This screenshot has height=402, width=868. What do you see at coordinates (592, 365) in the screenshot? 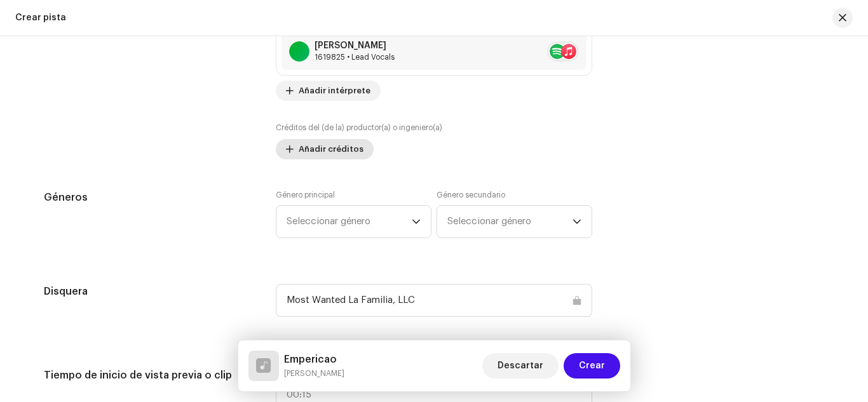
I see `span: Crear` at bounding box center [592, 365].